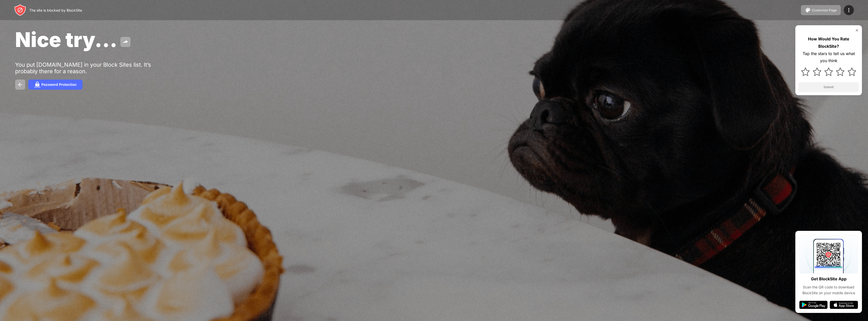  What do you see at coordinates (849, 10) in the screenshot?
I see `img: menu-icon.svg` at bounding box center [849, 10].